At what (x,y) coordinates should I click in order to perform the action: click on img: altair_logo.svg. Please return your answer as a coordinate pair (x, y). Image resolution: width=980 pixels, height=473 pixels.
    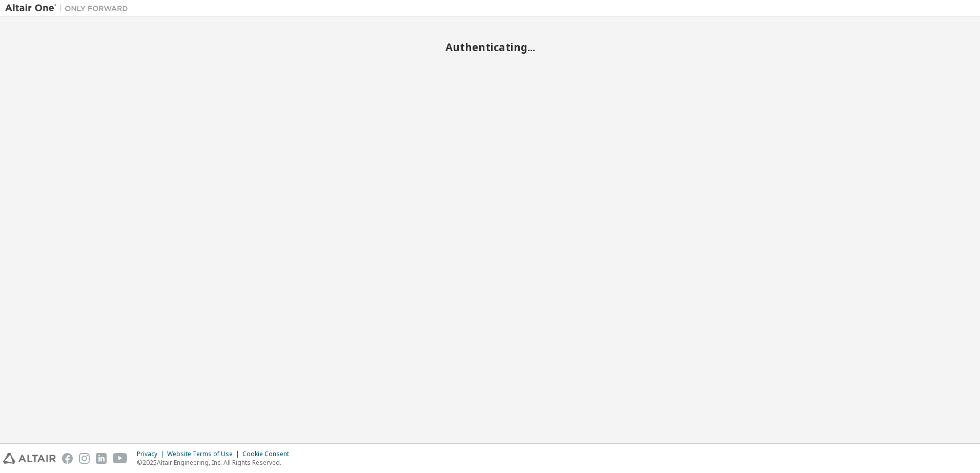
    Looking at the image, I should click on (29, 458).